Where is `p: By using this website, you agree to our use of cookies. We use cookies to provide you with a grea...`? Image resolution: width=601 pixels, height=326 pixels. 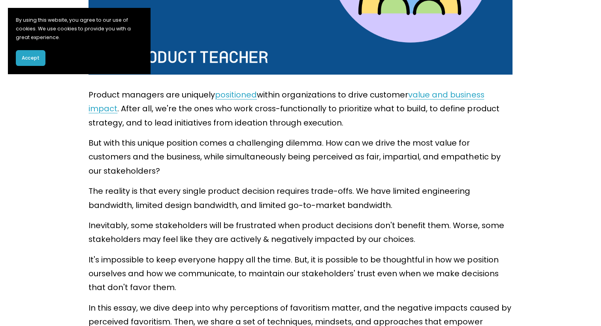
p: By using this website, you agree to our use of cookies. We use cookies to provide you with a grea... is located at coordinates (79, 29).